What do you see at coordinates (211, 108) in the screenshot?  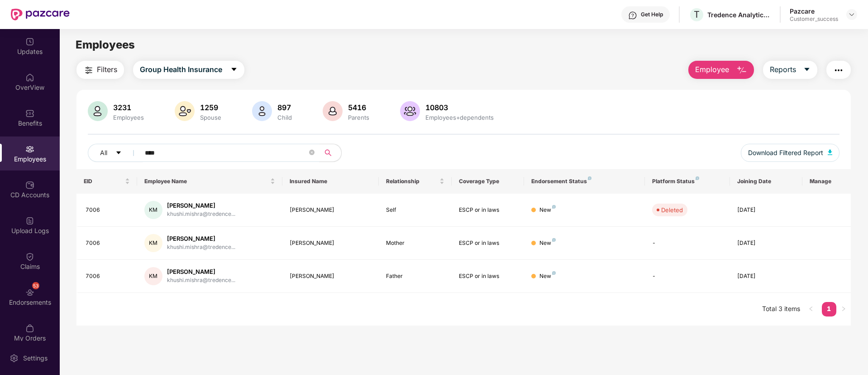 I see `div: 1259` at bounding box center [211, 108].